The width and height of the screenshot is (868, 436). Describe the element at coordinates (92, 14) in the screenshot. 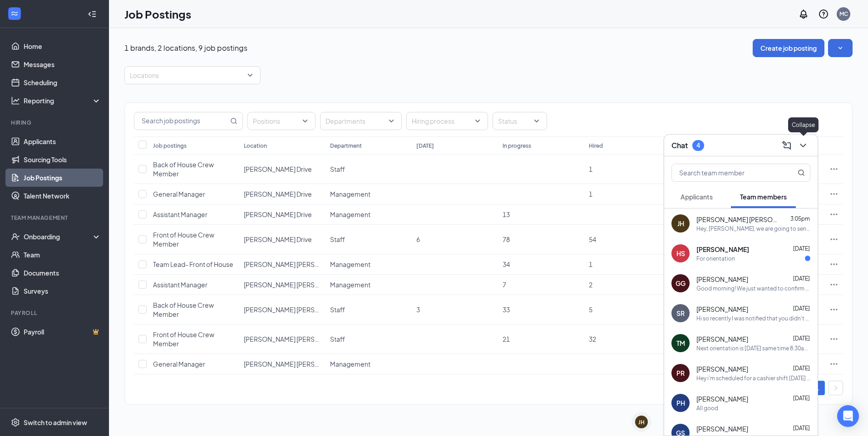

I see `svg: Collapse` at that location.